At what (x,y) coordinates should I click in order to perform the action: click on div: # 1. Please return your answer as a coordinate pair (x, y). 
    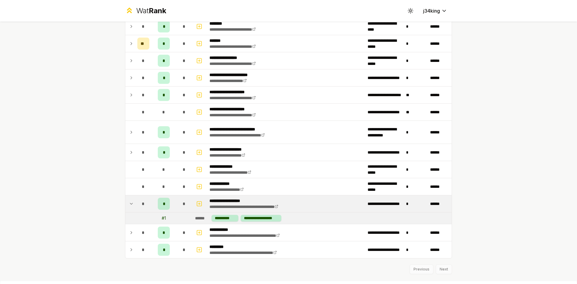
    Looking at the image, I should click on (164, 218).